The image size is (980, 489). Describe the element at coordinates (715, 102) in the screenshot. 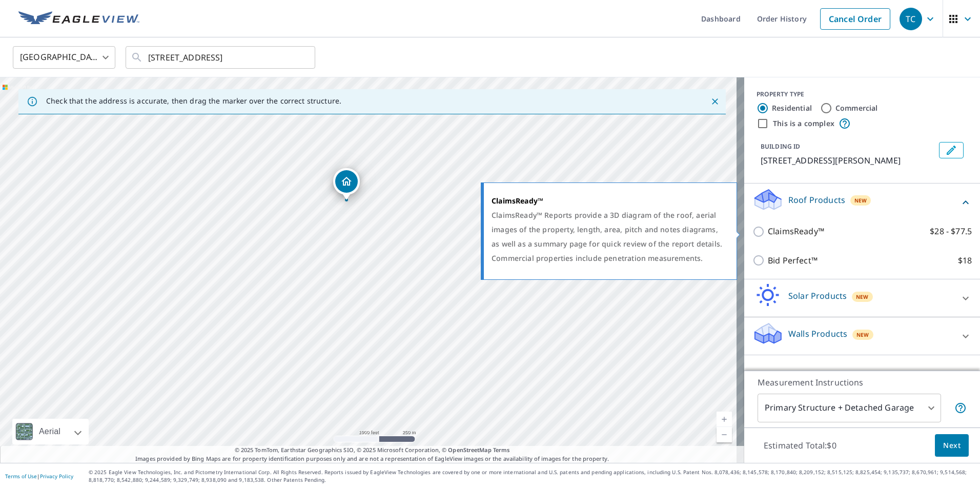

I see `button: Close` at that location.